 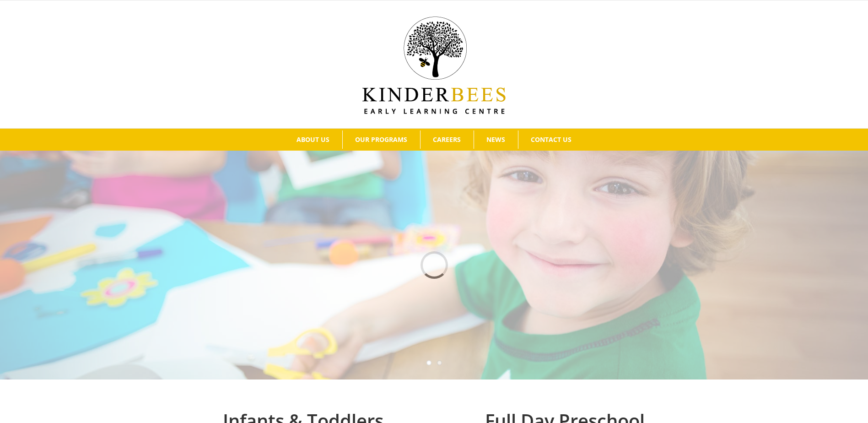 What do you see at coordinates (551, 140) in the screenshot?
I see `a: CONTACT US` at bounding box center [551, 140].